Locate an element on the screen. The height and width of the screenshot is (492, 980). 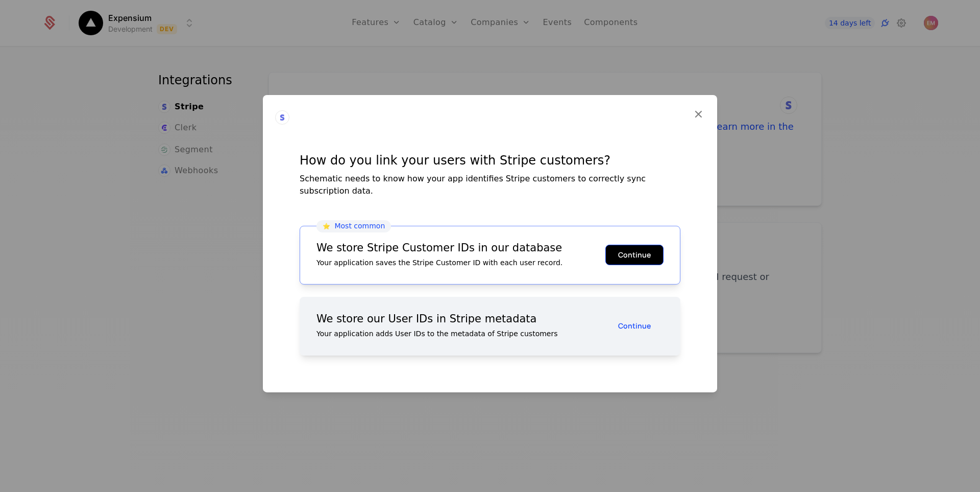
span: Most common is located at coordinates (360, 225).